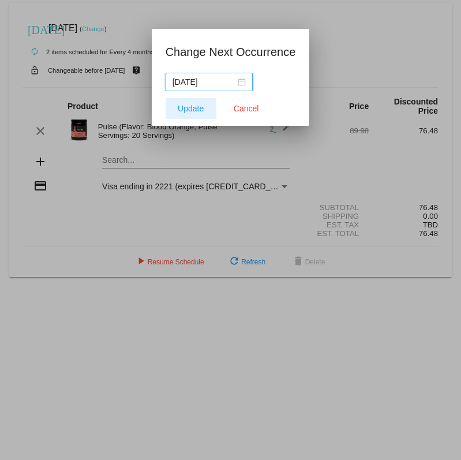 The image size is (461, 460). Describe the element at coordinates (190, 108) in the screenshot. I see `span: Update` at that location.